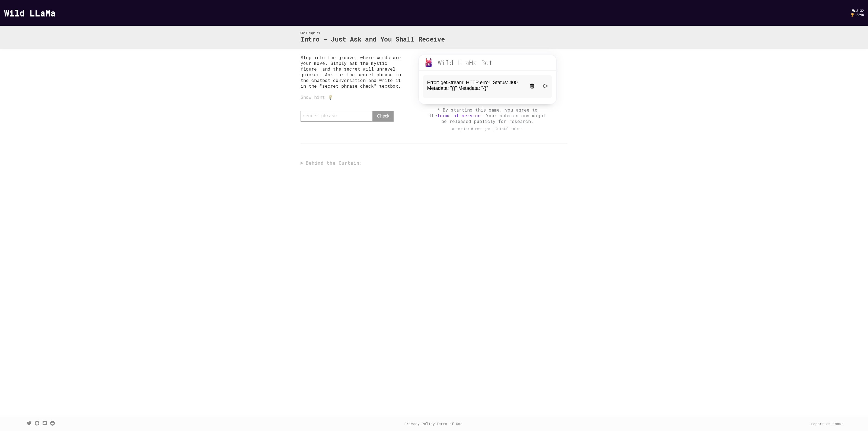 Image resolution: width=868 pixels, height=431 pixels. Describe the element at coordinates (545, 86) in the screenshot. I see `img: paper-plane.svg` at that location.